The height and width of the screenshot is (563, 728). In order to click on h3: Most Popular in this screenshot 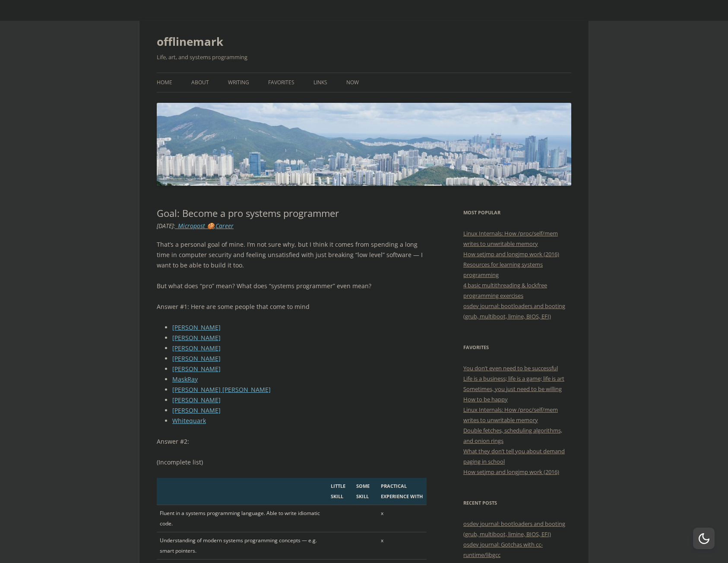, I will do `click(517, 213)`.